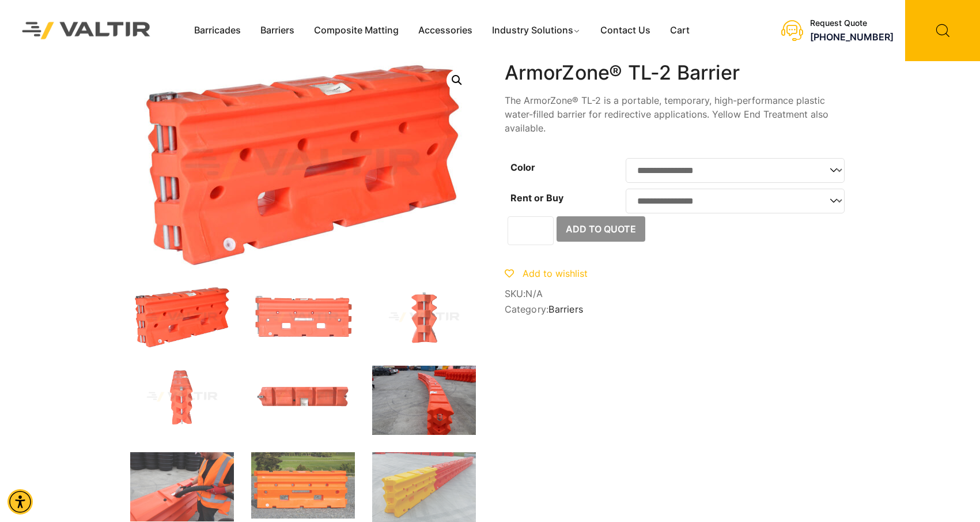 This screenshot has height=522, width=980. Describe the element at coordinates (181, 486) in the screenshot. I see `img: A person in an orange safety vest and gloves is using a hose connected to an orange container, wi...` at that location.